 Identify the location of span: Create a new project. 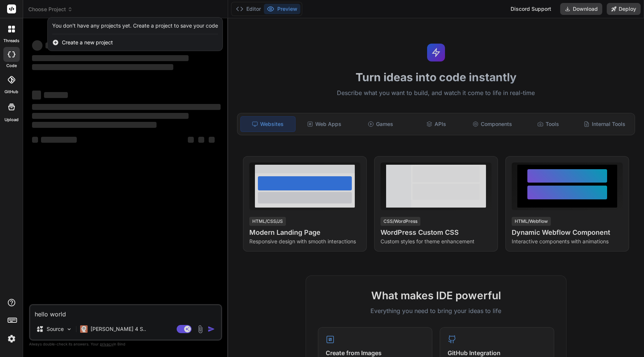
(87, 43).